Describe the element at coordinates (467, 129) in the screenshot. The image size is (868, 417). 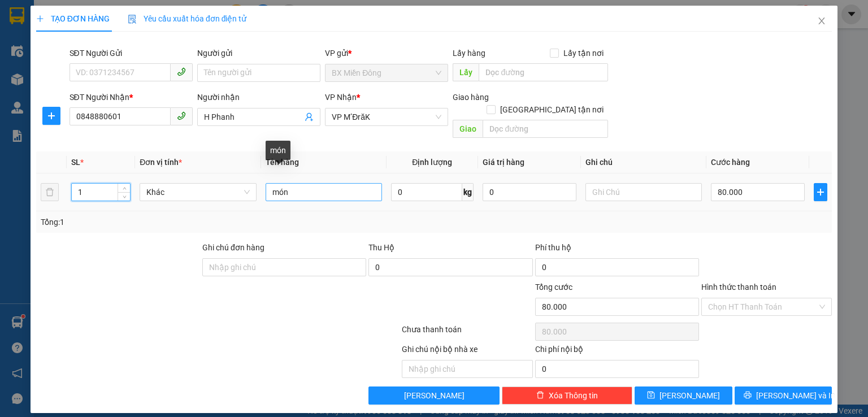
I see `span: Giao` at that location.